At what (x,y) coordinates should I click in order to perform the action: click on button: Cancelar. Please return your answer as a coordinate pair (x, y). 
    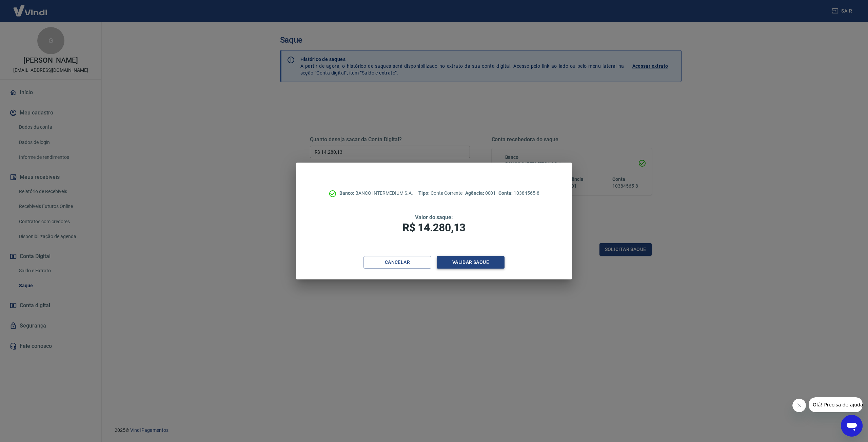
    Looking at the image, I should click on (398, 262).